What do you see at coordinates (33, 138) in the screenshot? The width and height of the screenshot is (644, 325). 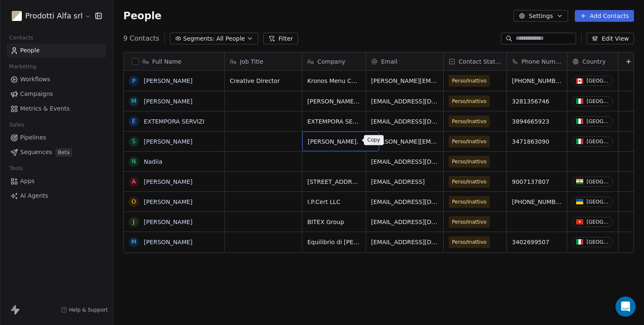 I see `span: Pipelines` at bounding box center [33, 138].